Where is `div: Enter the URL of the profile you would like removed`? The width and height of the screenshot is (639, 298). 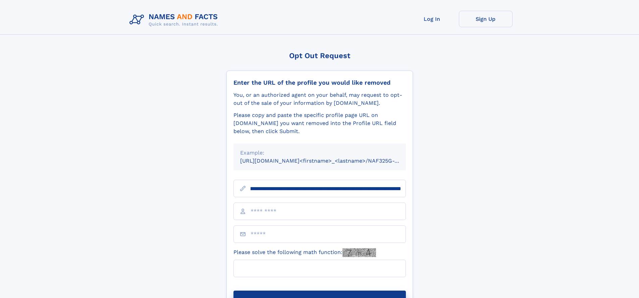
div: Enter the URL of the profile you would like removed is located at coordinates (320, 83).